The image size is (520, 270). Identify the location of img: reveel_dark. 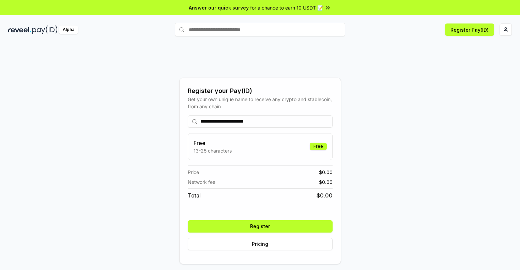
(19, 30).